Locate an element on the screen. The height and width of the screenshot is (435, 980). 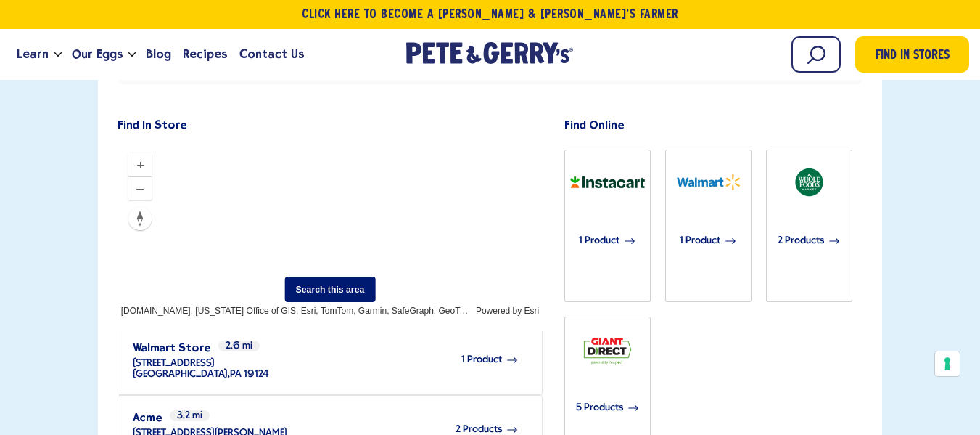
span: Learn is located at coordinates (32, 54).